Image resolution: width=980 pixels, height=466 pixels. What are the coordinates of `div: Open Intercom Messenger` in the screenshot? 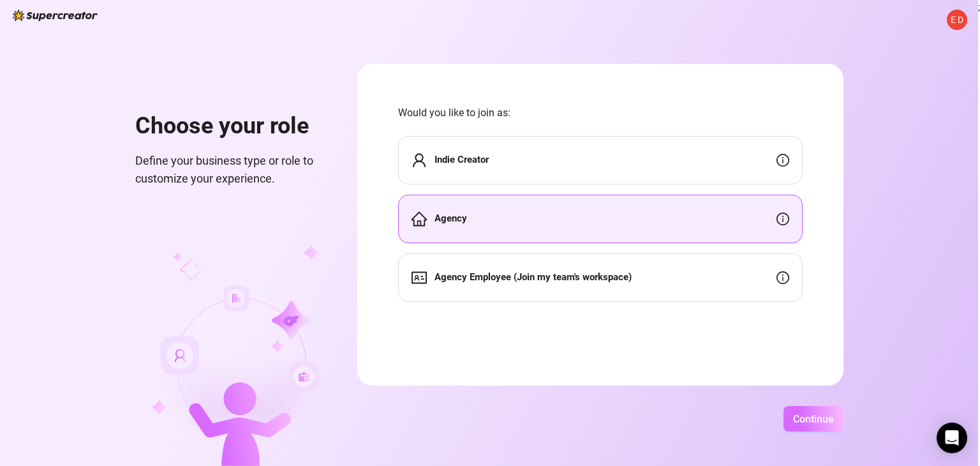 It's located at (952, 438).